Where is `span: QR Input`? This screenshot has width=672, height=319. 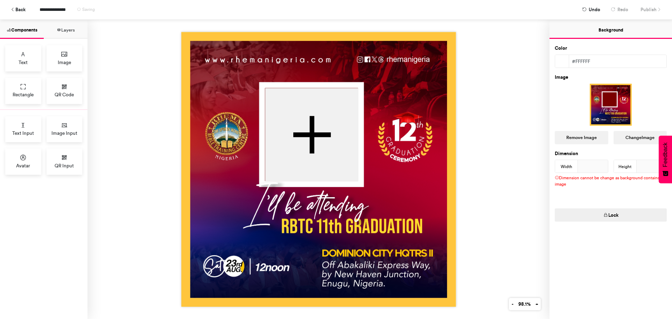 span: QR Input is located at coordinates (64, 166).